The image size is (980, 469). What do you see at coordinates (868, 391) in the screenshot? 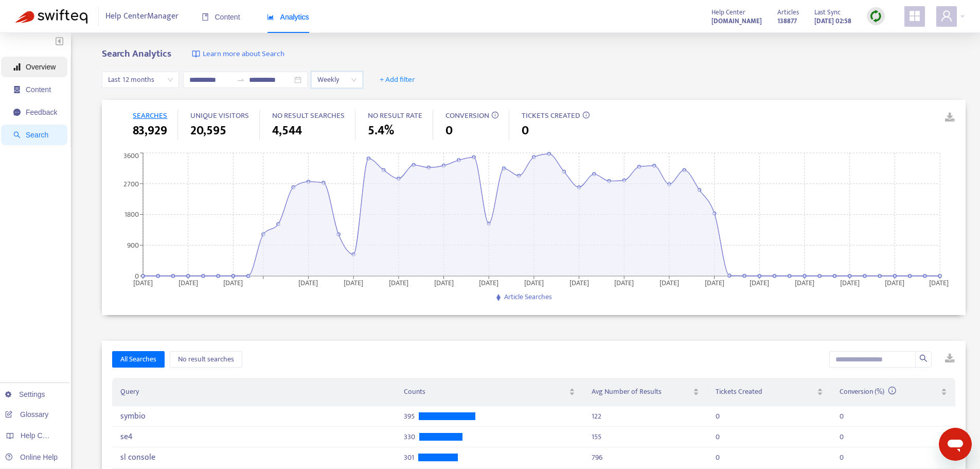
I see `span: Conversion (%)` at bounding box center [868, 391].